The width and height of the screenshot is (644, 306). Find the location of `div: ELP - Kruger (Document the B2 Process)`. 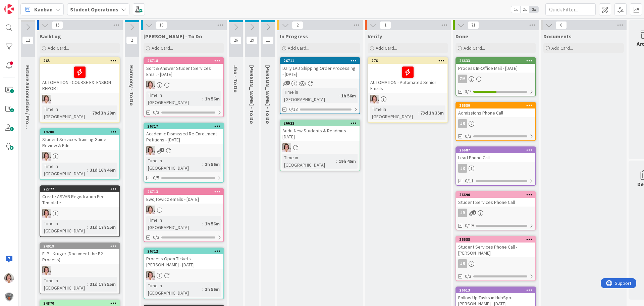

div: ELP - Kruger (Document the B2 Process) is located at coordinates (80, 257).